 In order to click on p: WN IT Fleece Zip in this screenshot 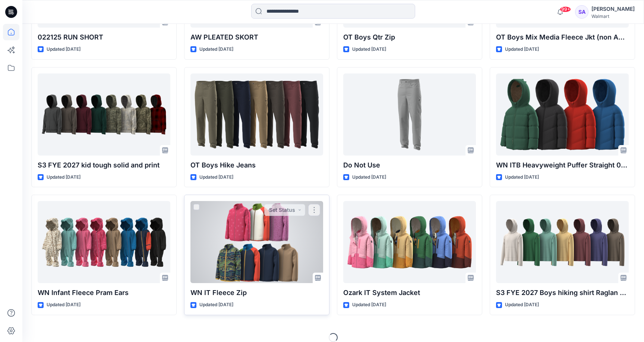, I will do `click(257, 293)`.